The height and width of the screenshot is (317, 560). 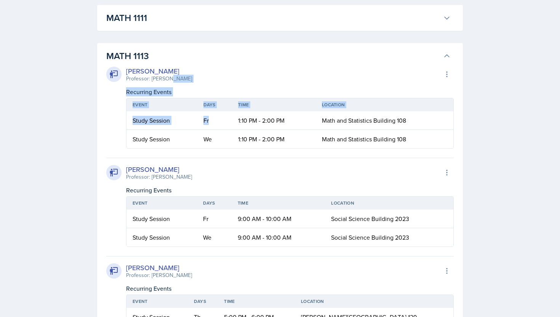 What do you see at coordinates (279, 56) in the screenshot?
I see `button: MATH 1113` at bounding box center [279, 56].